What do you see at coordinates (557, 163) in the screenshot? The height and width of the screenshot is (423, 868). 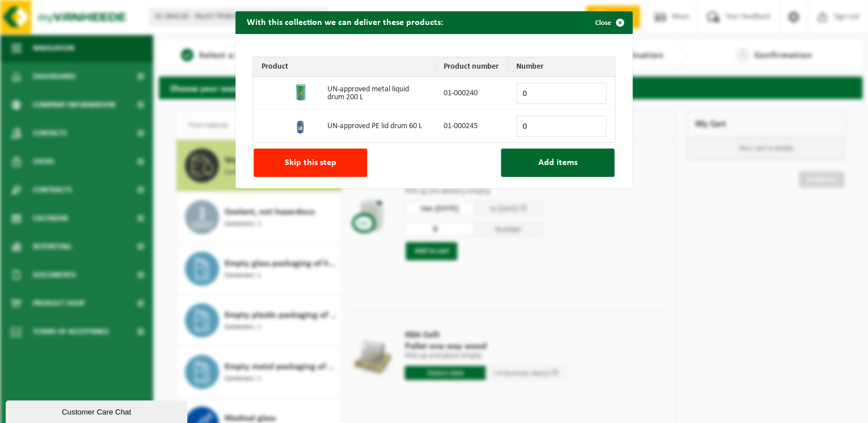 I see `span: Add items` at bounding box center [557, 163].